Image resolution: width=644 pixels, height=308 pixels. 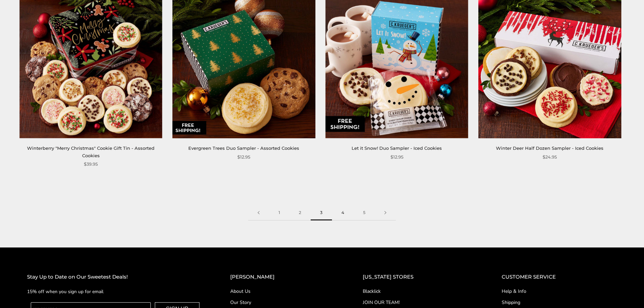 I want to click on a: 2, so click(x=300, y=213).